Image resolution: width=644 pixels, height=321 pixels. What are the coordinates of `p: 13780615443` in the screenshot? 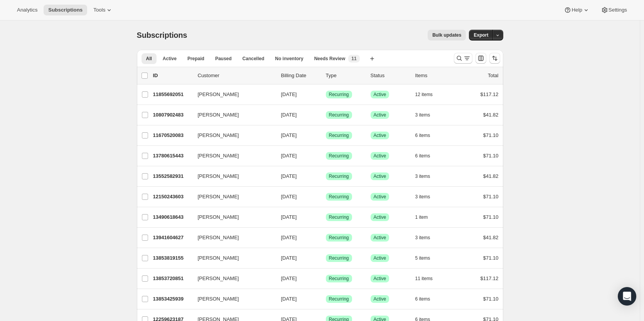 It's located at (172, 156).